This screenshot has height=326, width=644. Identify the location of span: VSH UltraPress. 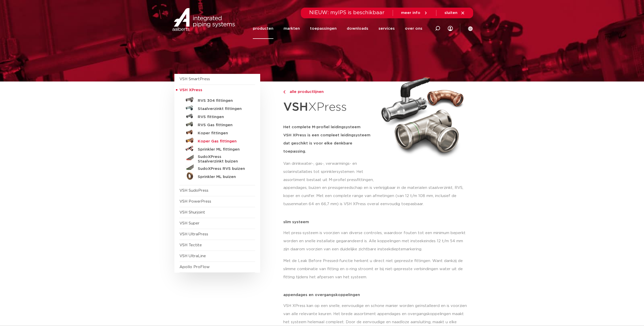
(194, 234).